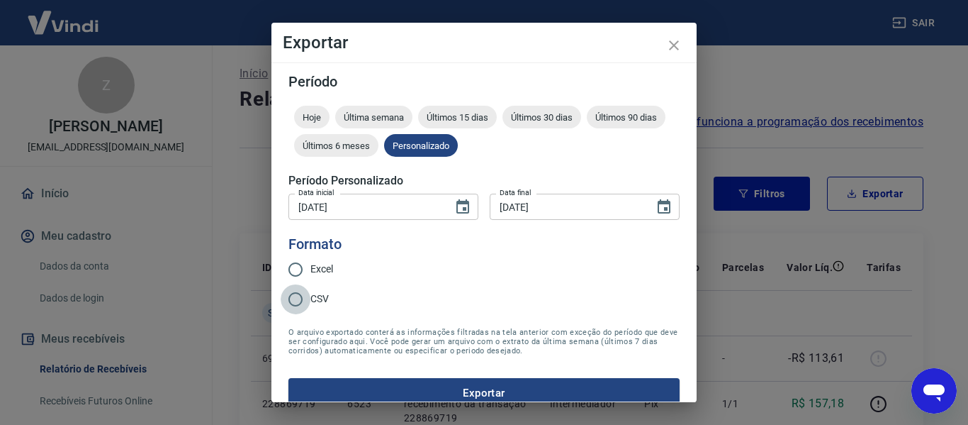 Image resolution: width=968 pixels, height=425 pixels. Describe the element at coordinates (312, 117) in the screenshot. I see `span: Hoje` at that location.